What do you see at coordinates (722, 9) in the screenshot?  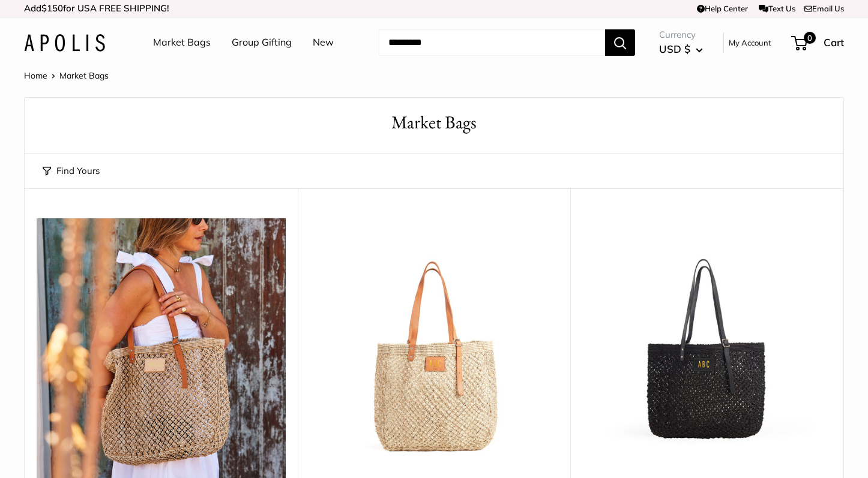 I see `a: Help Center` at bounding box center [722, 9].